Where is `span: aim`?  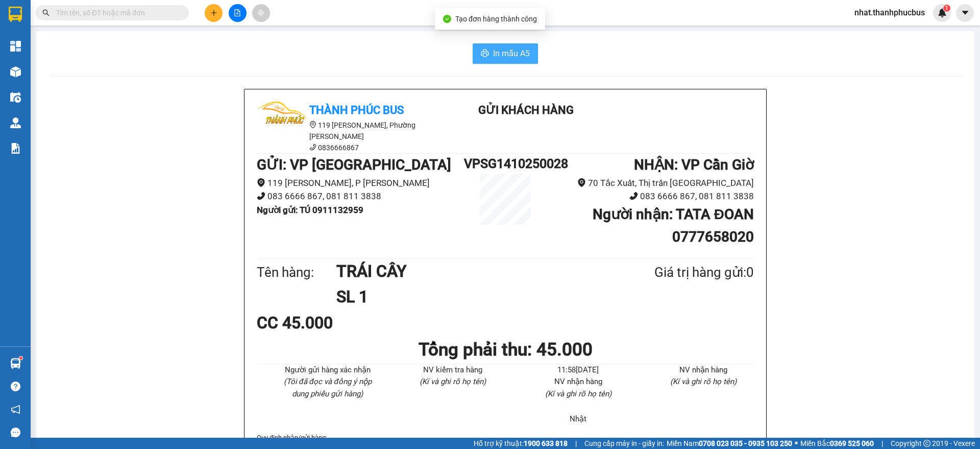 span: aim is located at coordinates (261, 13).